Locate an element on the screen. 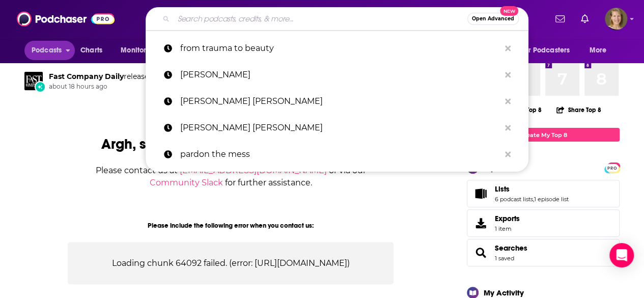 The image size is (644, 298). p: pardon the mess is located at coordinates (340, 154).